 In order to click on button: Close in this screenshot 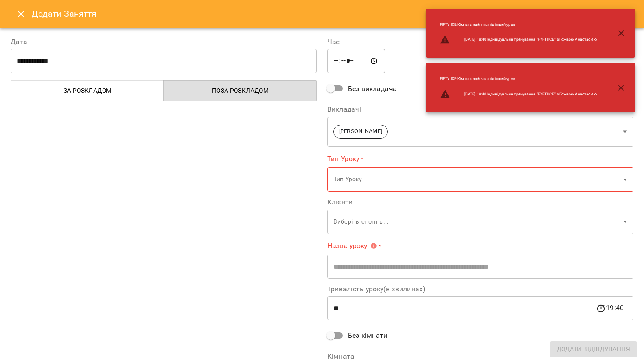, I will do `click(21, 14)`.